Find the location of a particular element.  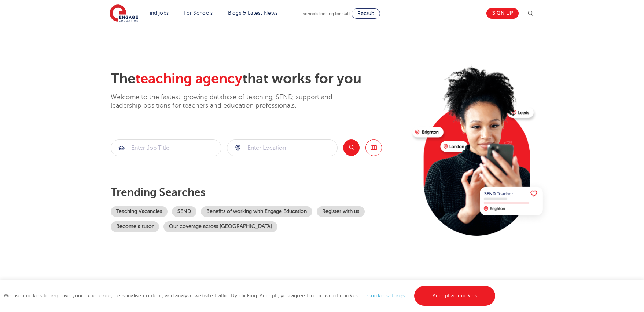

span: Recruit is located at coordinates (366, 13).